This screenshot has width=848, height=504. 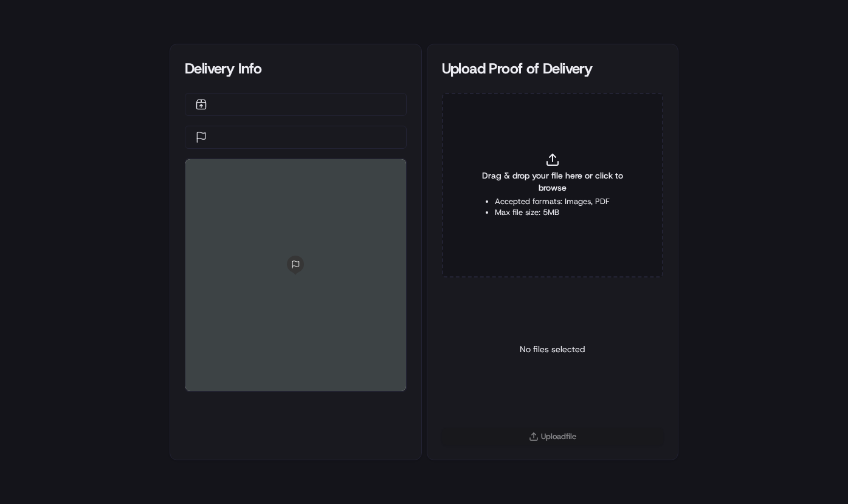 What do you see at coordinates (552, 202) in the screenshot?
I see `li: Accepted formats: Images, PDF` at bounding box center [552, 202].